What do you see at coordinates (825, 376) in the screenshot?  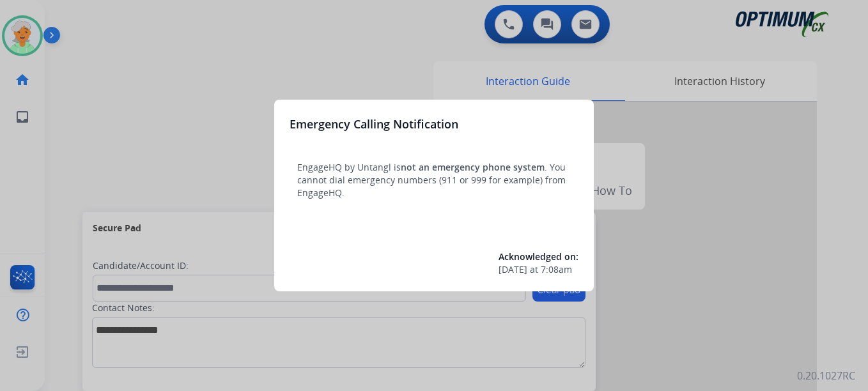 I see `p: 0.20.1027RC` at bounding box center [825, 376].